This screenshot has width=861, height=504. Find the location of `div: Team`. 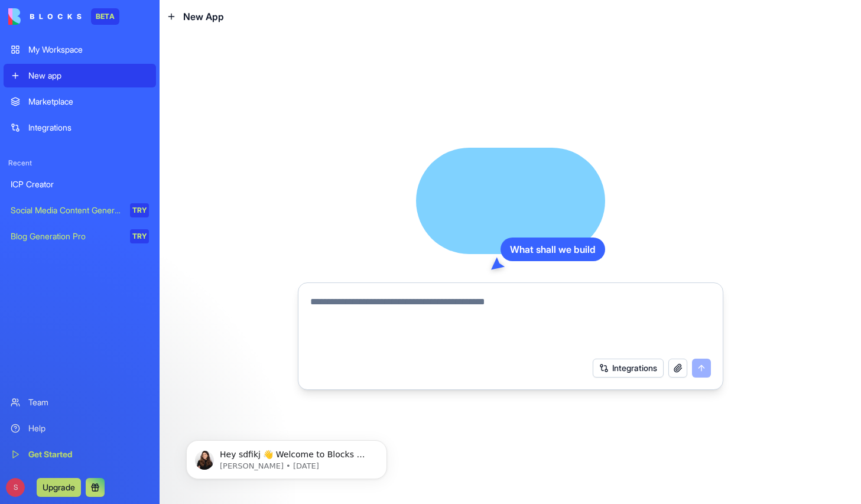

div: Team is located at coordinates (89, 402).